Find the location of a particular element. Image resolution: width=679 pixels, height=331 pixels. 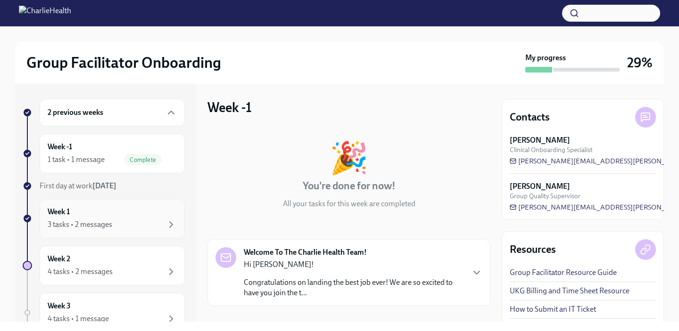

a: Week 24 tasks • 2 messages is located at coordinates (104, 266).